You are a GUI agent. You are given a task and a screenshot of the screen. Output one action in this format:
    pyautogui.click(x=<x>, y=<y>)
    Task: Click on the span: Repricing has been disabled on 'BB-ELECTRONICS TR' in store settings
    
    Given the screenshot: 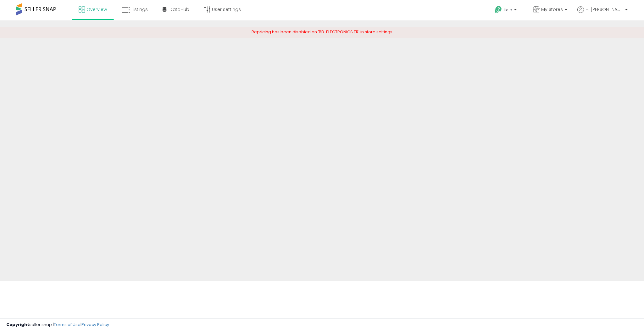 What is the action you would take?
    pyautogui.click(x=322, y=32)
    